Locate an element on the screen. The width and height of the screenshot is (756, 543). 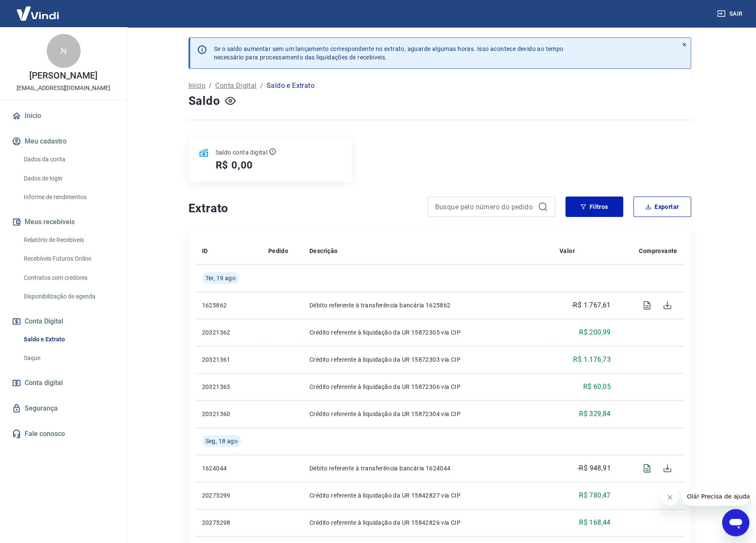
p: R$ 780,47 is located at coordinates (595, 495).